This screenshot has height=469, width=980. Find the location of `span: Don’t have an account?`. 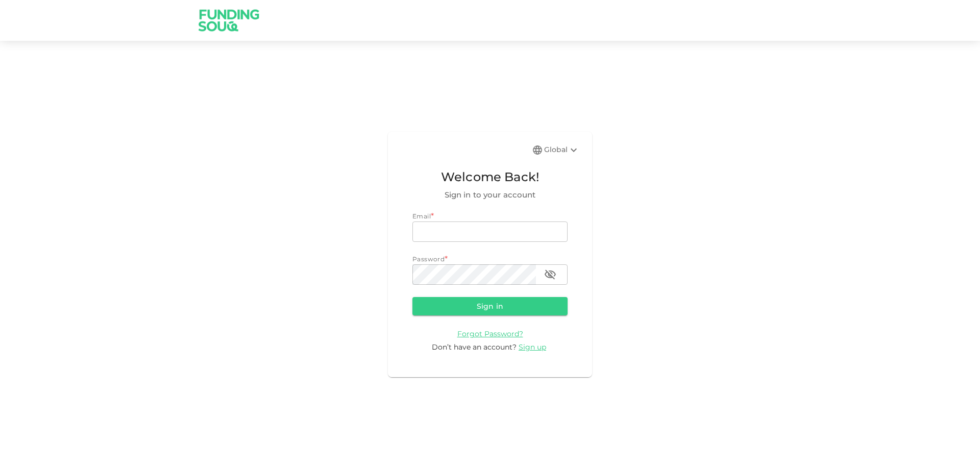

span: Don’t have an account? is located at coordinates (474, 347).